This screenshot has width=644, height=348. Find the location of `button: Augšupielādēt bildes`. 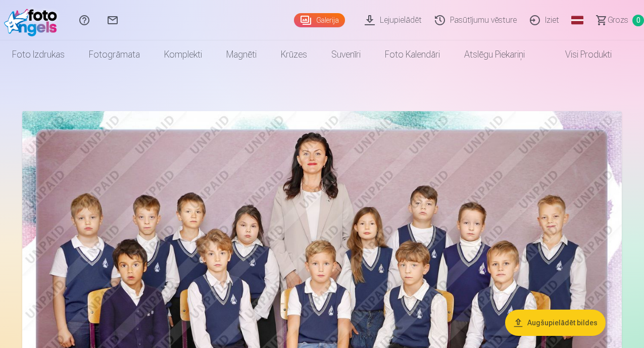

button: Augšupielādēt bildes is located at coordinates (556, 323).